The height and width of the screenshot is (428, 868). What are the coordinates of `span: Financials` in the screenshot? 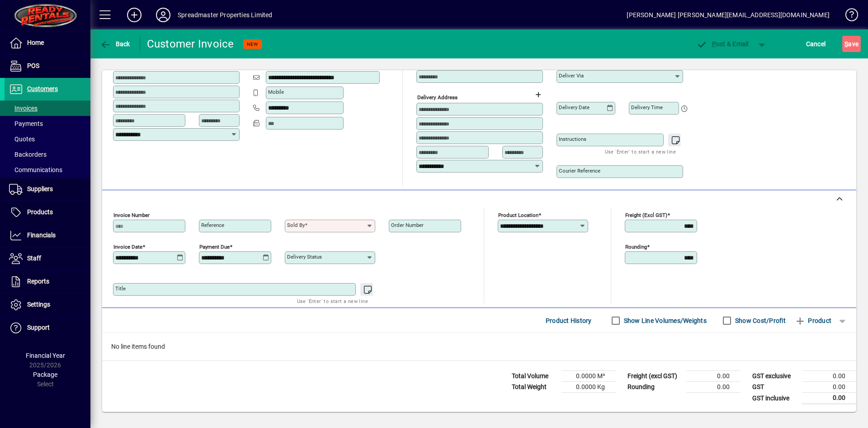 It's located at (41, 235).